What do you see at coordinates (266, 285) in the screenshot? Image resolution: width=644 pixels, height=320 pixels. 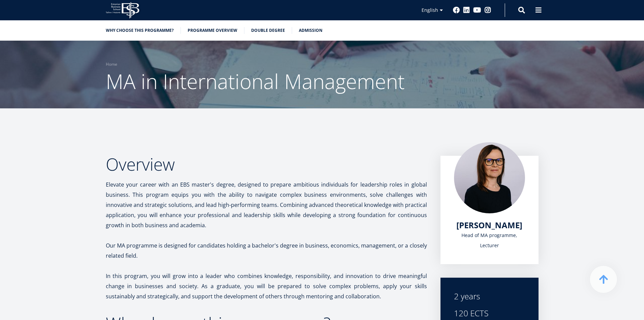 I see `p: In this program, you will grow into a leader who combines knowledge, responsibility, and innovati...` at bounding box center [266, 285].